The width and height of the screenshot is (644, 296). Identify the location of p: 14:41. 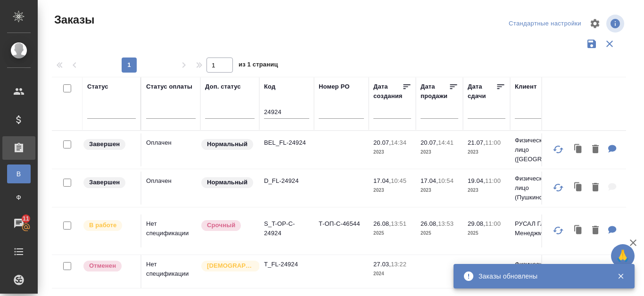
(445, 143).